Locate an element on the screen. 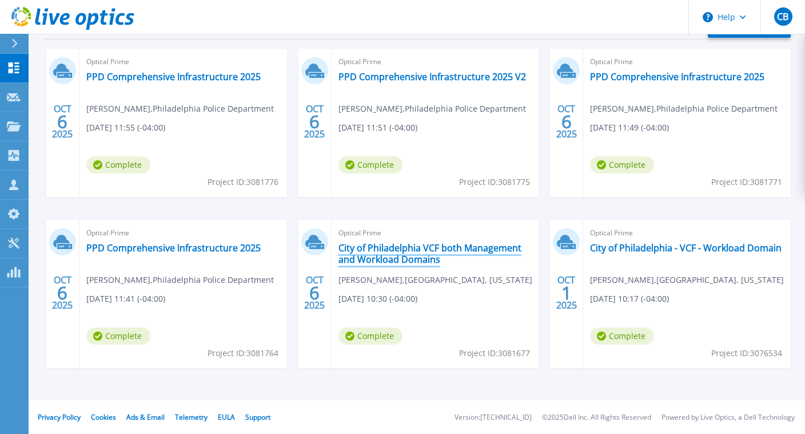 The height and width of the screenshot is (434, 805). span: Project ID: 3081776 is located at coordinates (243, 182).